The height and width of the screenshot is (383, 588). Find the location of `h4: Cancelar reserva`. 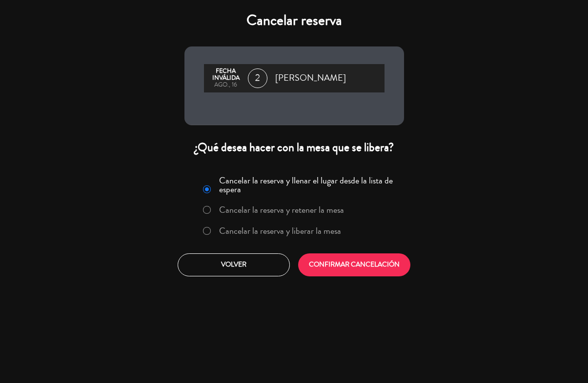

h4: Cancelar reserva is located at coordinates (294, 20).